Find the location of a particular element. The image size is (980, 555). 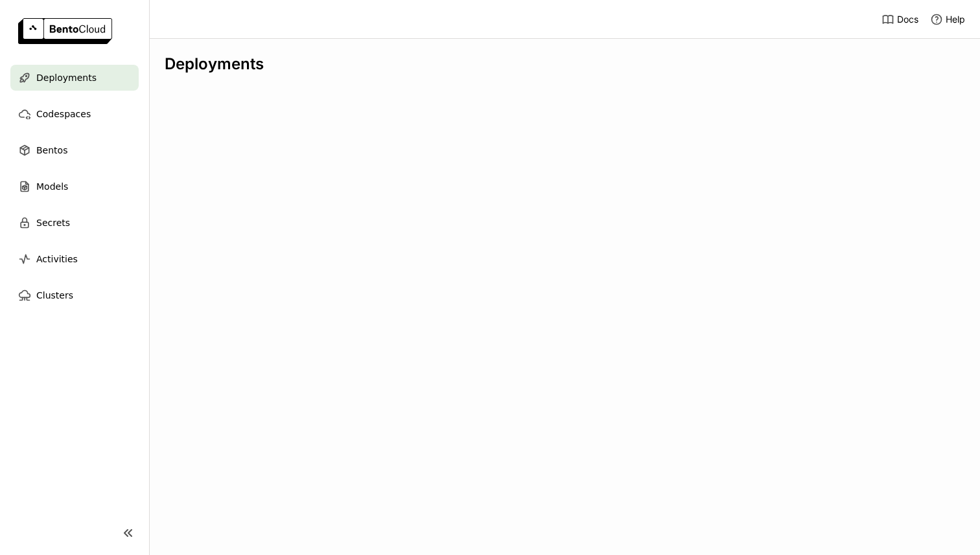

img: logo is located at coordinates (65, 31).